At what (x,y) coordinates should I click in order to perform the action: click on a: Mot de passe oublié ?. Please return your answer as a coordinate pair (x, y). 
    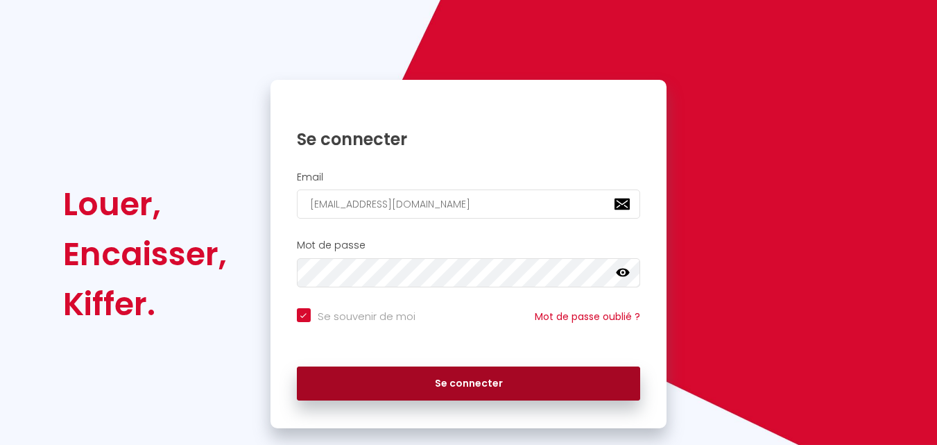
    Looking at the image, I should click on (588, 316).